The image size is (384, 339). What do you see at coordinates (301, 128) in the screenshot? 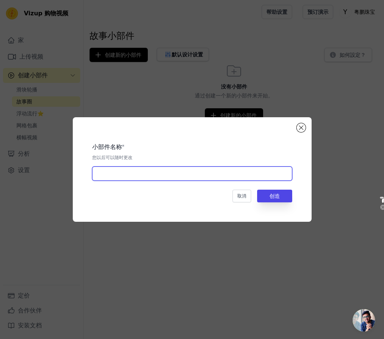
I see `button: 关闭模式` at bounding box center [301, 128].